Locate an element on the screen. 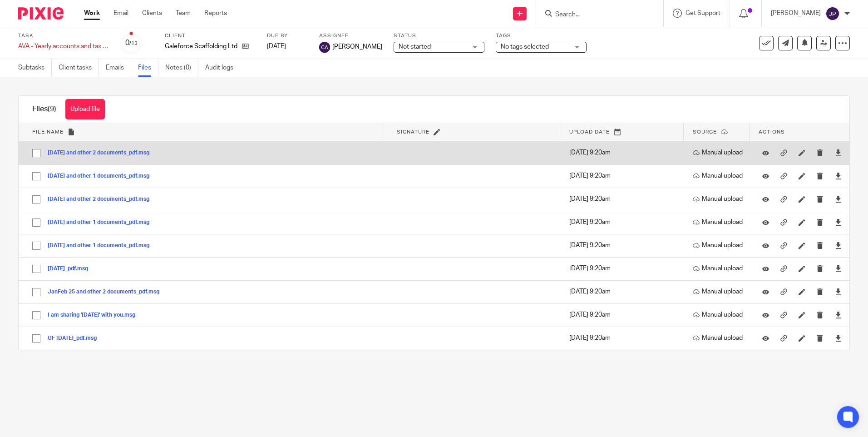 This screenshot has height=437, width=868. a: Work is located at coordinates (92, 13).